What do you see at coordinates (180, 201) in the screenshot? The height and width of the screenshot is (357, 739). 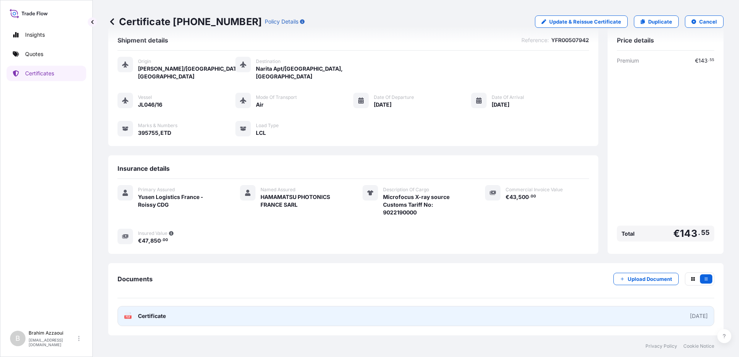 I see `span: Yusen Logistics France - Roissy CDG` at bounding box center [180, 201].